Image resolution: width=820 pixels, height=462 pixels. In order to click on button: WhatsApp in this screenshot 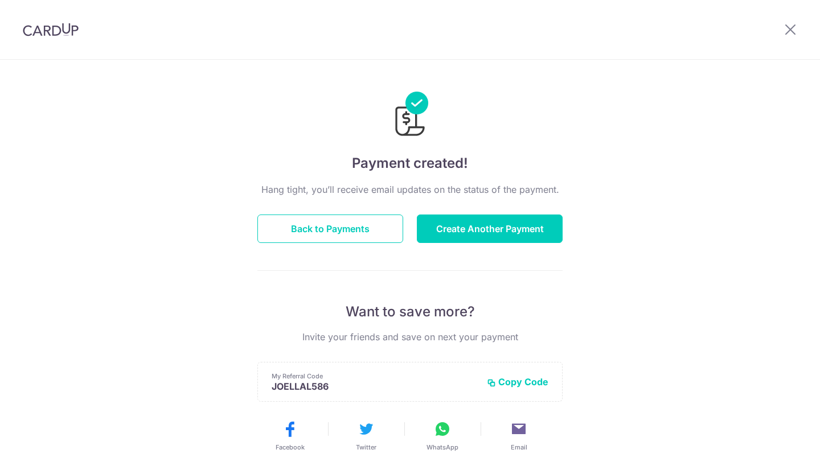, I will do `click(442, 436)`.